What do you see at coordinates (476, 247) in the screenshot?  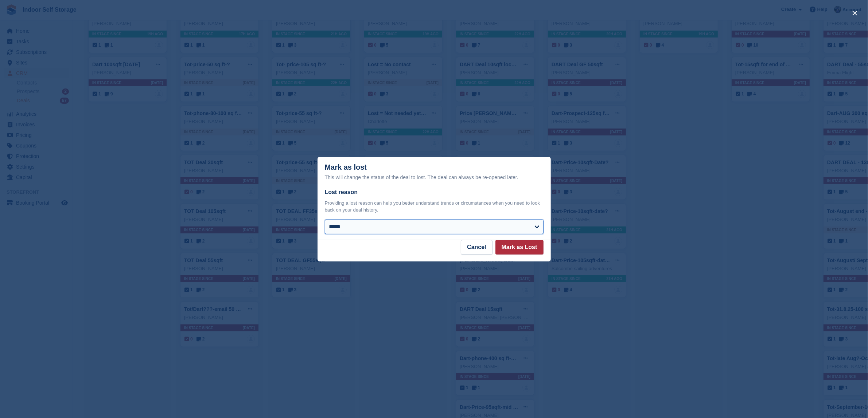 I see `button: Cancel` at bounding box center [476, 247].